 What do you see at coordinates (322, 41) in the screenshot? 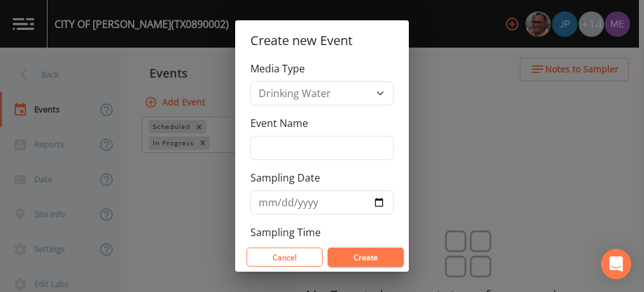
I see `h2: Create new Event` at bounding box center [322, 41].